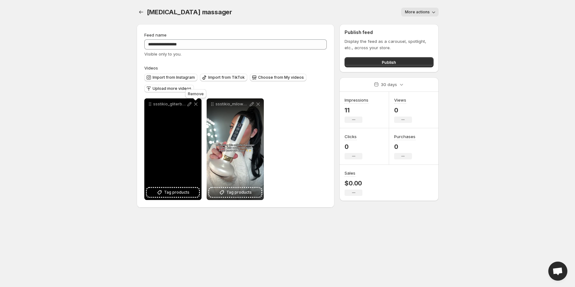 This screenshot has width=575, height=287. I want to click on button: Publish, so click(388, 62).